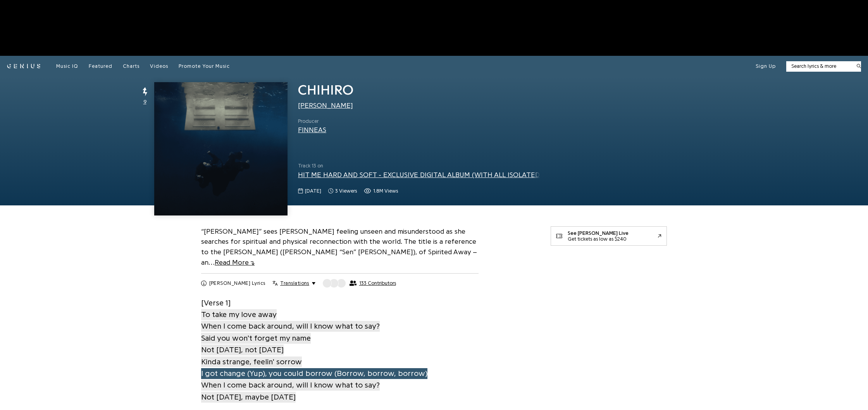 This screenshot has height=410, width=868. I want to click on img: Cover art for CHIHIRO by Billie Eilish, so click(221, 149).